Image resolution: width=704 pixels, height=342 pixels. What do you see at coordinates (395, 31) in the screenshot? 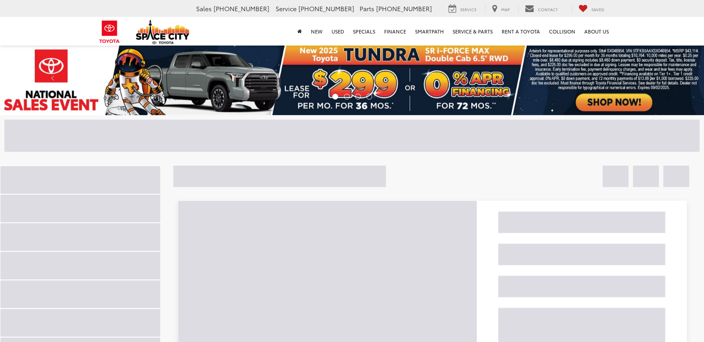
I see `a: Finance` at bounding box center [395, 31].